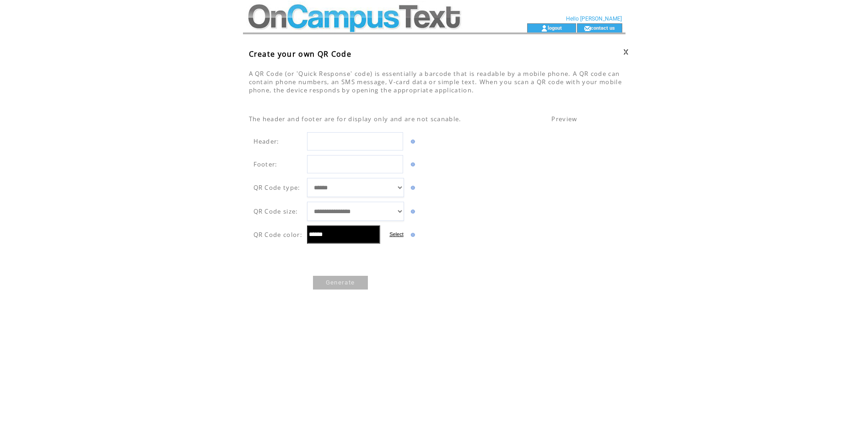 The image size is (868, 440). I want to click on a: logout, so click(554, 28).